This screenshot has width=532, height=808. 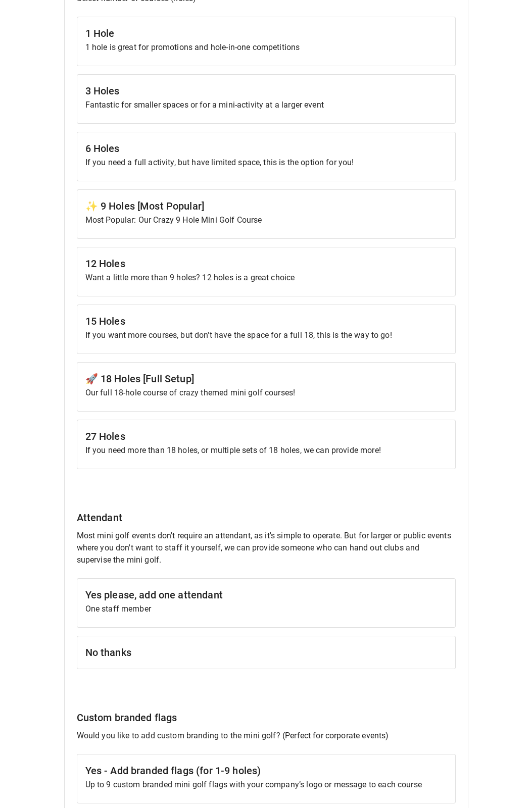 I want to click on p: If you need a full activity, but have limited space, this is the option for you!, so click(x=266, y=163).